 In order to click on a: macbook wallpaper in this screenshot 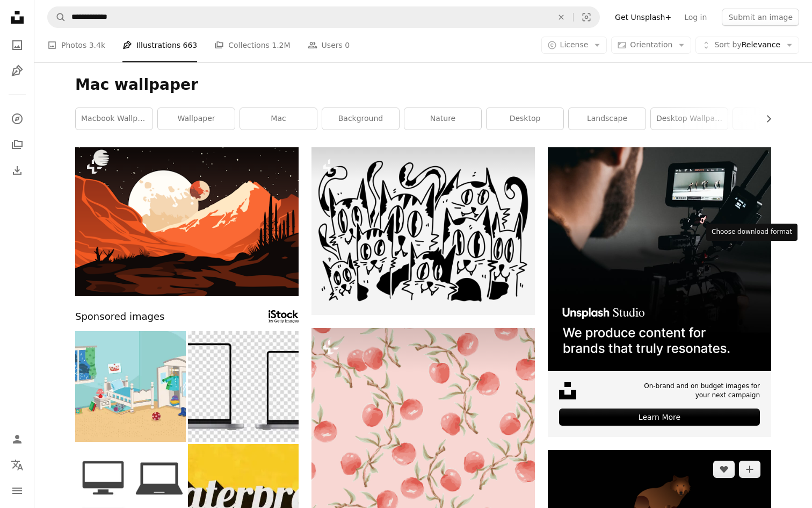, I will do `click(114, 119)`.